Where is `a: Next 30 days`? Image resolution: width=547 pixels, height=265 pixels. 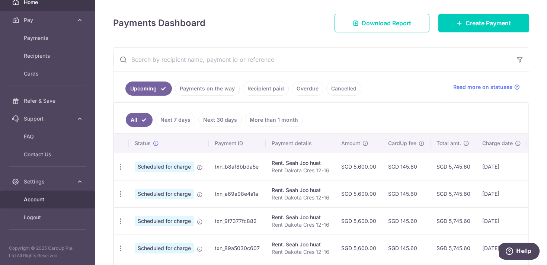
a: Next 30 days is located at coordinates (220, 120).